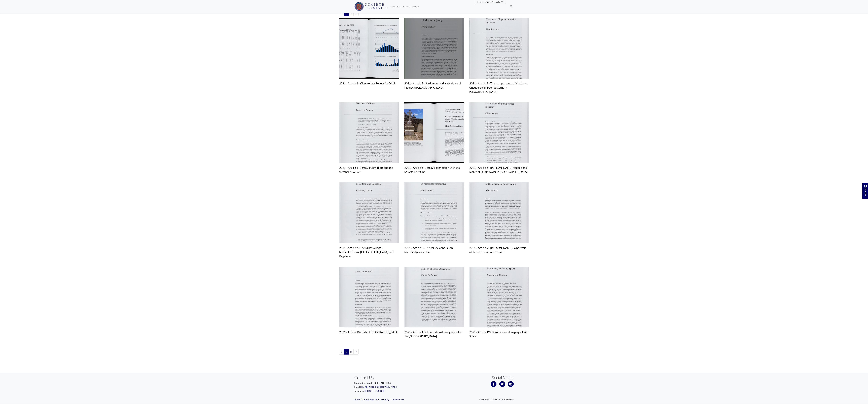 This screenshot has height=406, width=868. What do you see at coordinates (395, 7) in the screenshot?
I see `a: Welcome` at bounding box center [395, 7].